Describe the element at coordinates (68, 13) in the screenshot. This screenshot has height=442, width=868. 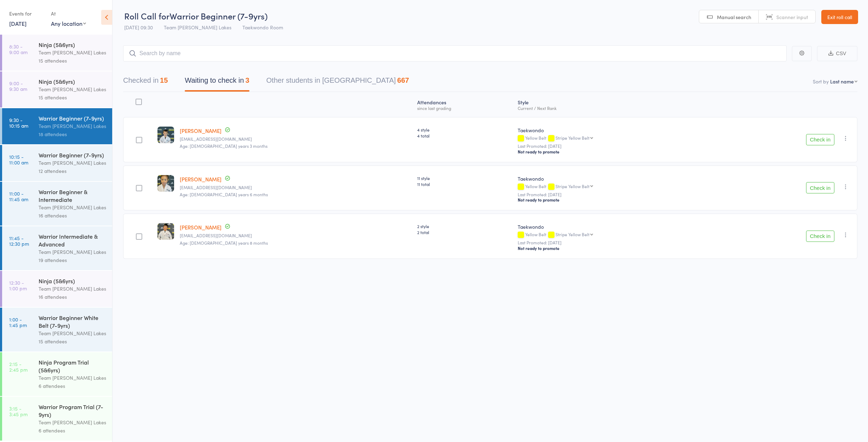
I see `div: At` at that location.